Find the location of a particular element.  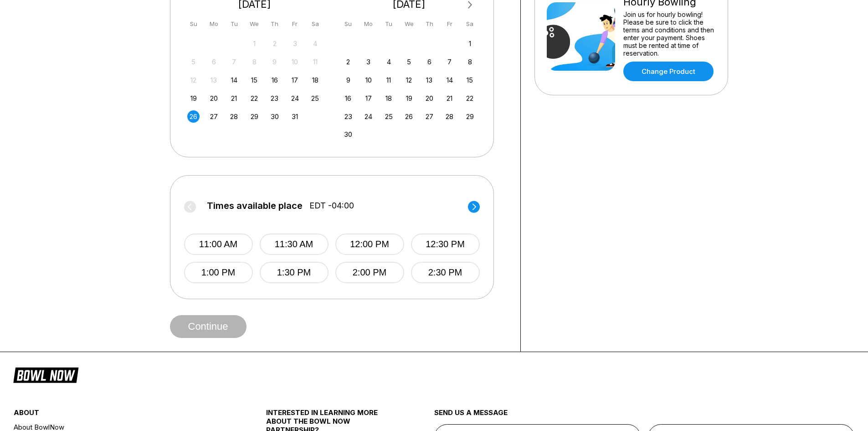

div: Choose Friday, November 28th, 2025 is located at coordinates (449, 116).